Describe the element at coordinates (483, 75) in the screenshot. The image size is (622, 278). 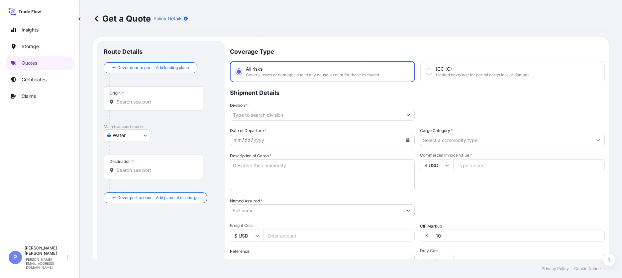
I see `span: Limited coverage for partial cargo loss or damage` at that location.